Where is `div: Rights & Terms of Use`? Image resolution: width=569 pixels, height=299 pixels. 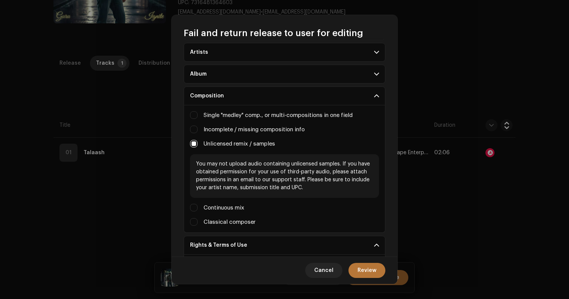
div: Rights & Terms of Use is located at coordinates (219, 245).